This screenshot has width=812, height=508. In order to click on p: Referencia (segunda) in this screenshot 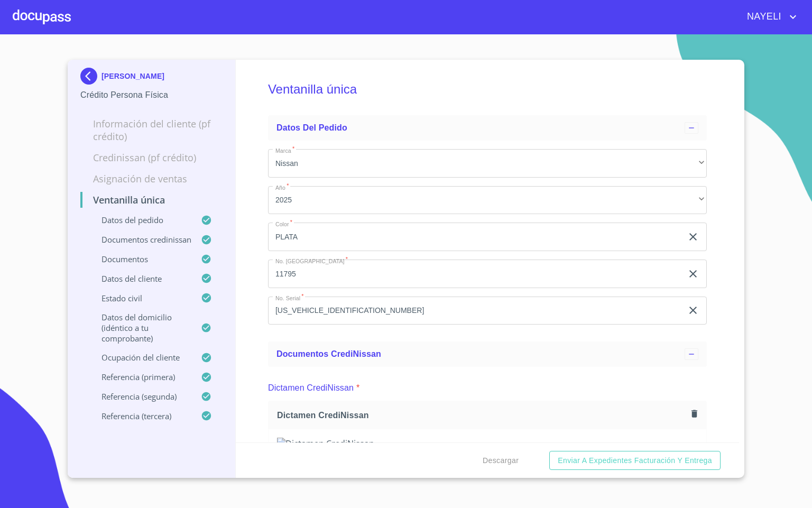, I will do `click(141, 397)`.